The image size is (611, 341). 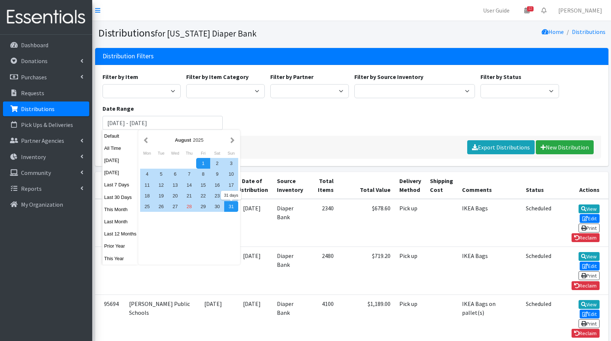 I want to click on a: Reports, so click(x=46, y=189).